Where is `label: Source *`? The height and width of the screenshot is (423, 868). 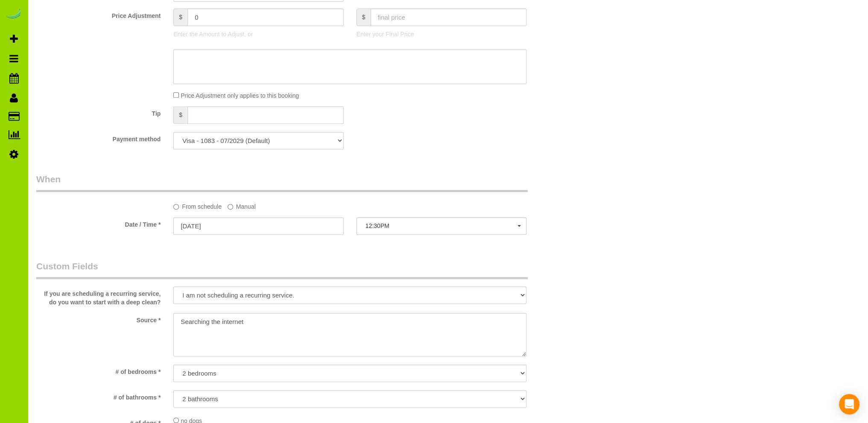
label: Source * is located at coordinates (98, 319).